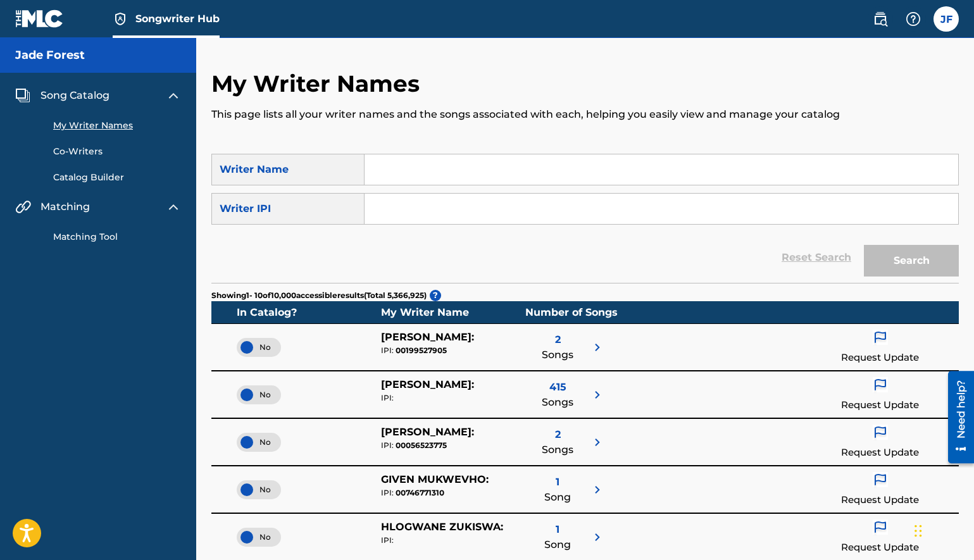 The image size is (974, 560). Describe the element at coordinates (50, 55) in the screenshot. I see `h5: Jade Forest` at that location.